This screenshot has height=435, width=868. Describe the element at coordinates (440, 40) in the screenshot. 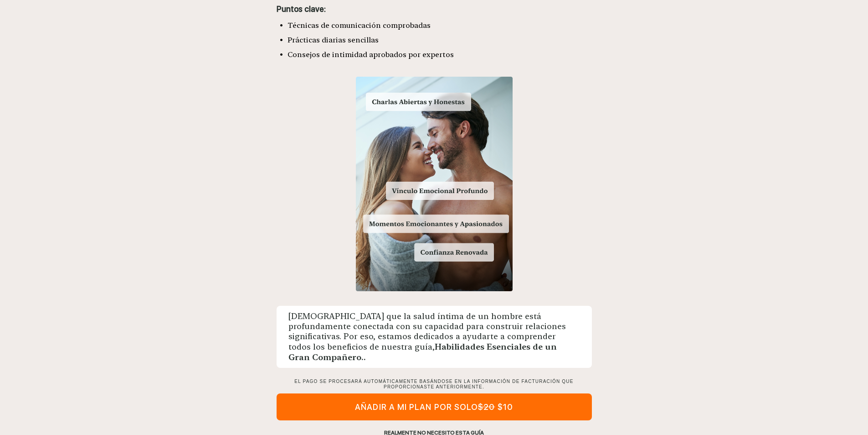

I see `div: Prácticas diarias sencillas` at that location.